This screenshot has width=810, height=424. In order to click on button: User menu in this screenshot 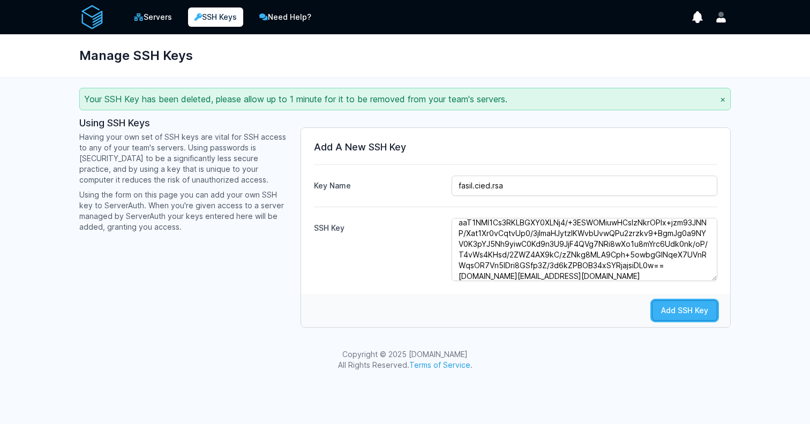, I will do `click(721, 17)`.